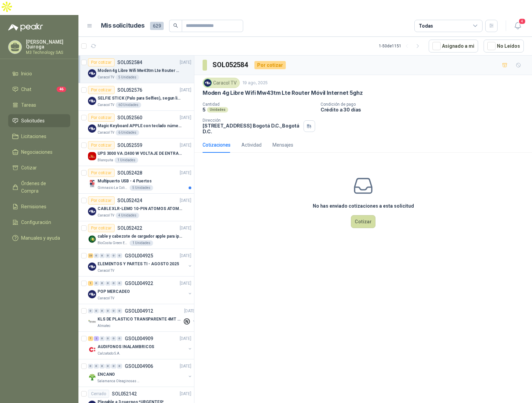  Describe the element at coordinates (42, 187) in the screenshot. I see `span: Órdenes de Compra` at that location.